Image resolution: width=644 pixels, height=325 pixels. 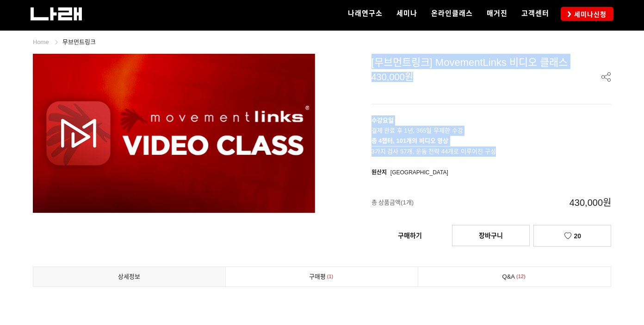 I want to click on span: 1, so click(x=330, y=276).